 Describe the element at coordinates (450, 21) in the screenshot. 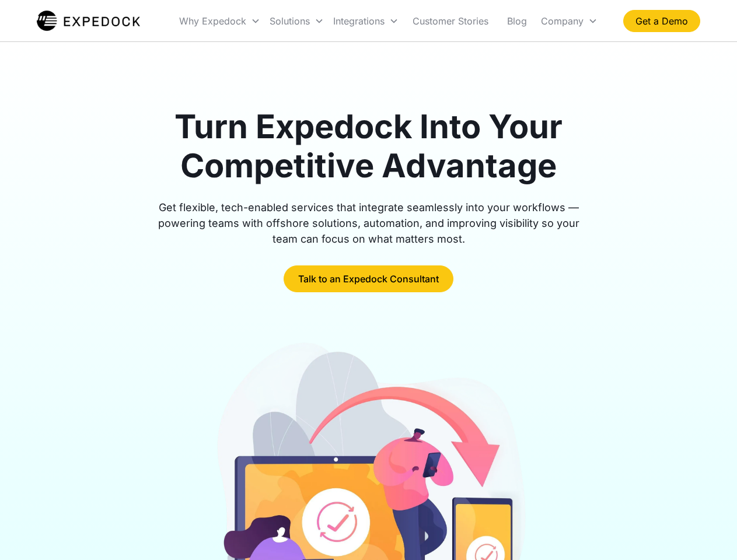

I see `a: Customer Stories` at that location.